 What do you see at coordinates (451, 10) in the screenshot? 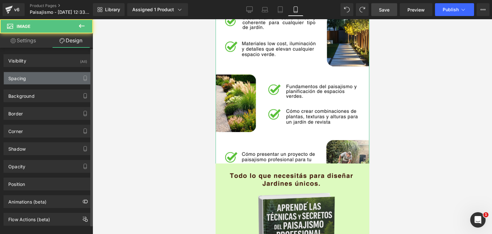
I see `span: Publish` at bounding box center [451, 10].